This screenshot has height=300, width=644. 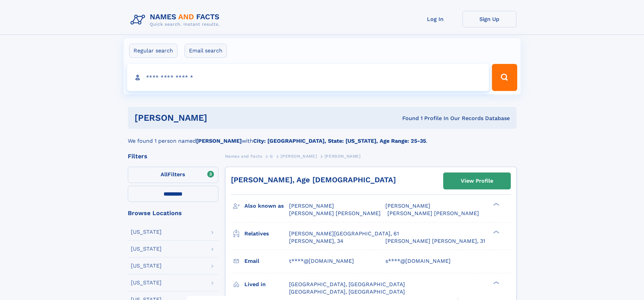 I want to click on h3: Also known as, so click(x=267, y=206).